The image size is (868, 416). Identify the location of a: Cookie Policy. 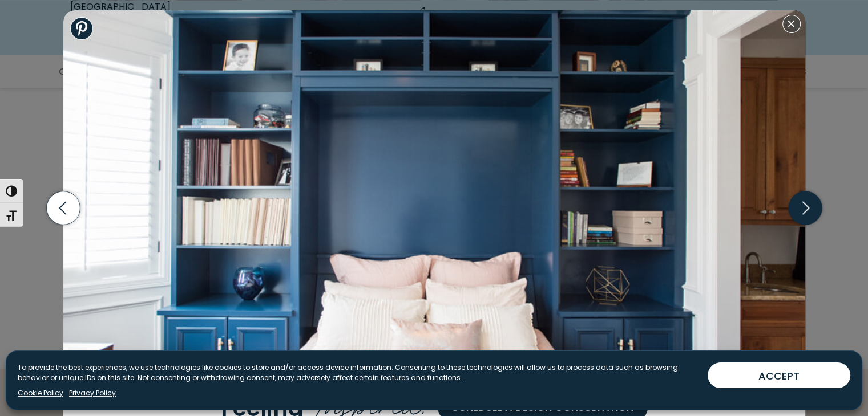
(40, 393).